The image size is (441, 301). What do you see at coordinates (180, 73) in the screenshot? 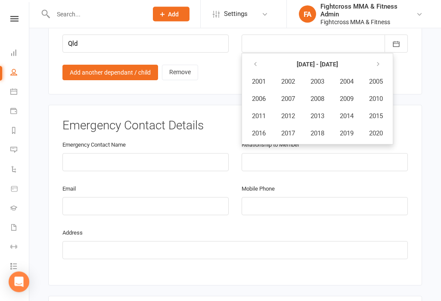
I see `a: Remove` at bounding box center [180, 73].